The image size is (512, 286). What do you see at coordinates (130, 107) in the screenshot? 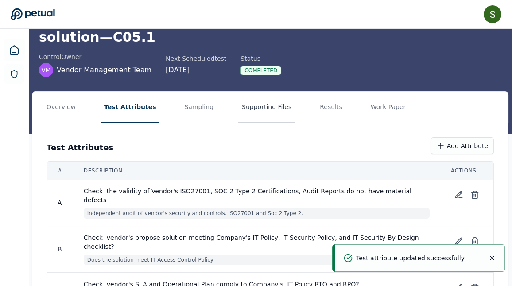
I see `button: Test Attributes` at bounding box center [130, 107].